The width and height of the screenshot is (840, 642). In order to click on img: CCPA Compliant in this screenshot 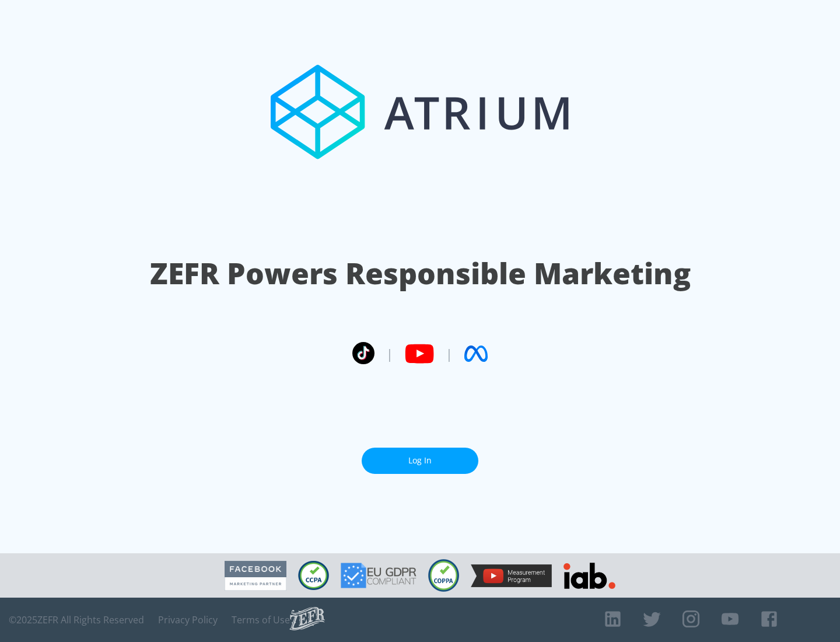, I will do `click(314, 575)`.